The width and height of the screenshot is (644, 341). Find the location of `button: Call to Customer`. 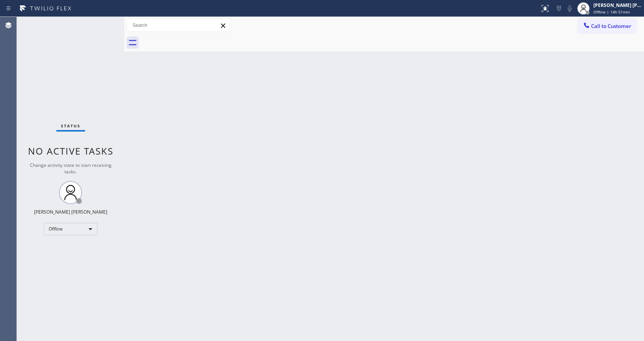

button: Call to Customer is located at coordinates (607, 26).